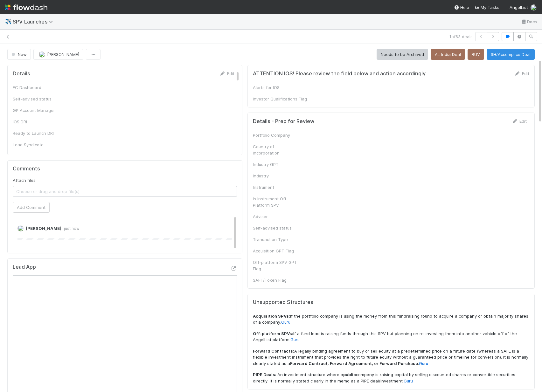 The height and width of the screenshot is (392, 542). What do you see at coordinates (284, 99) in the screenshot?
I see `div: Investor Qualifications Flag` at bounding box center [284, 99].